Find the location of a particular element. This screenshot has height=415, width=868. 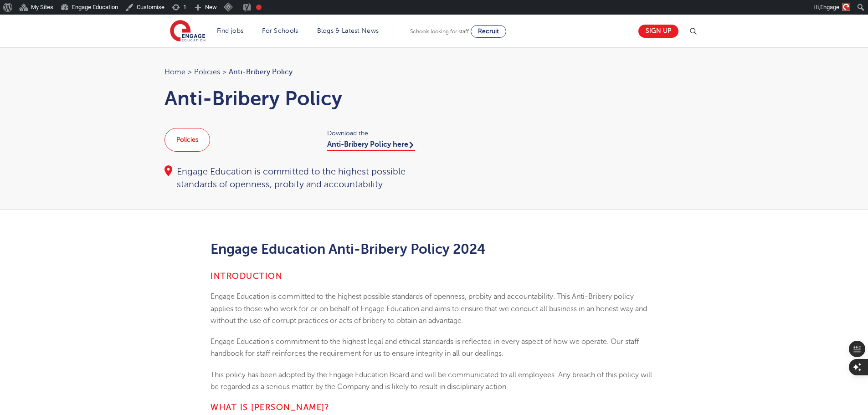

span: Engage Education is committed to the highest possible standards of openness, probity and accounta... is located at coordinates (429, 308).